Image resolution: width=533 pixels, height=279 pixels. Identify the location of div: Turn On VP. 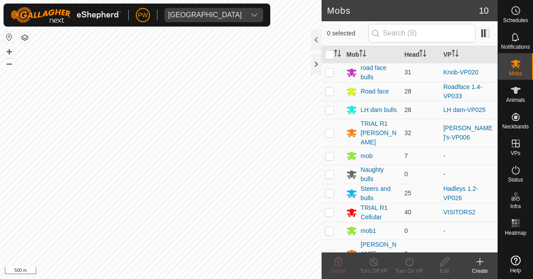
(409, 271).